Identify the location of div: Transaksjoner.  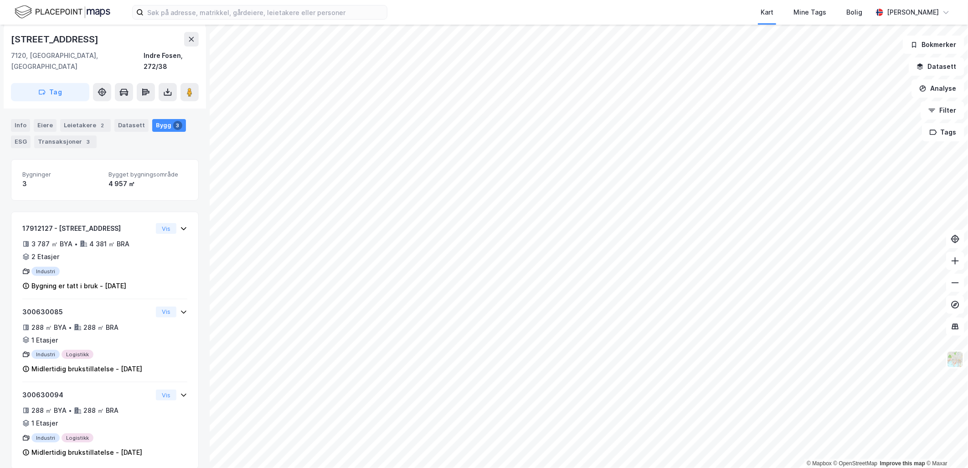
(65, 142).